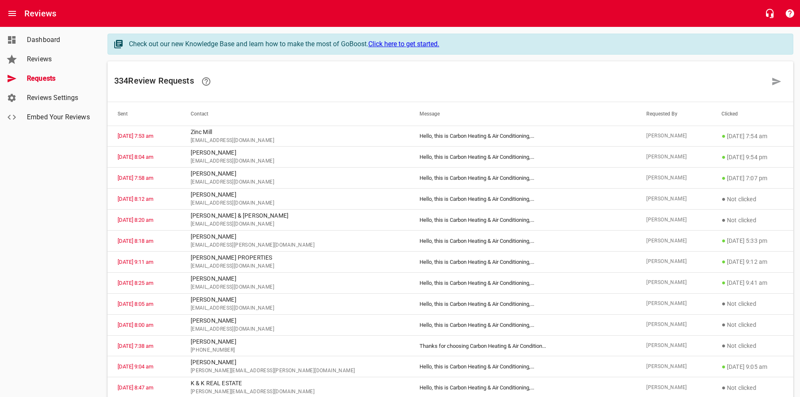  Describe the element at coordinates (523, 114) in the screenshot. I see `th: Message` at that location.